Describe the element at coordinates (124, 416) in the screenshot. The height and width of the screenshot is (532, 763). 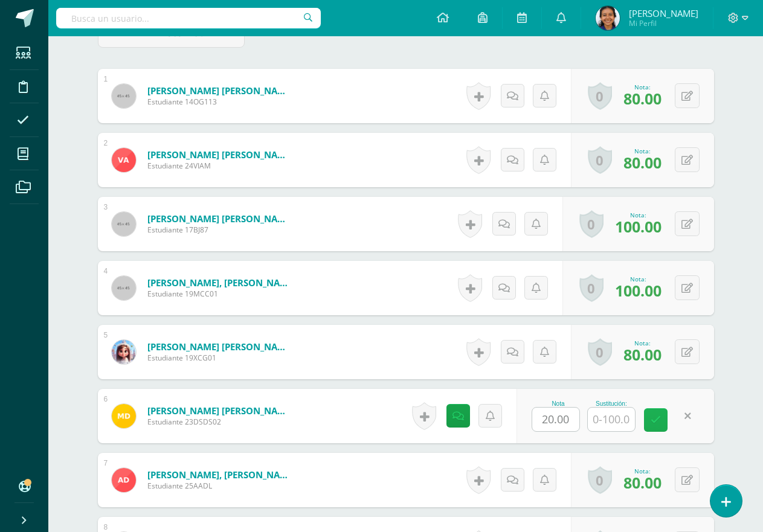
I see `img: ae0bf91e58c29ba0076970eaec36468d.png` at that location.